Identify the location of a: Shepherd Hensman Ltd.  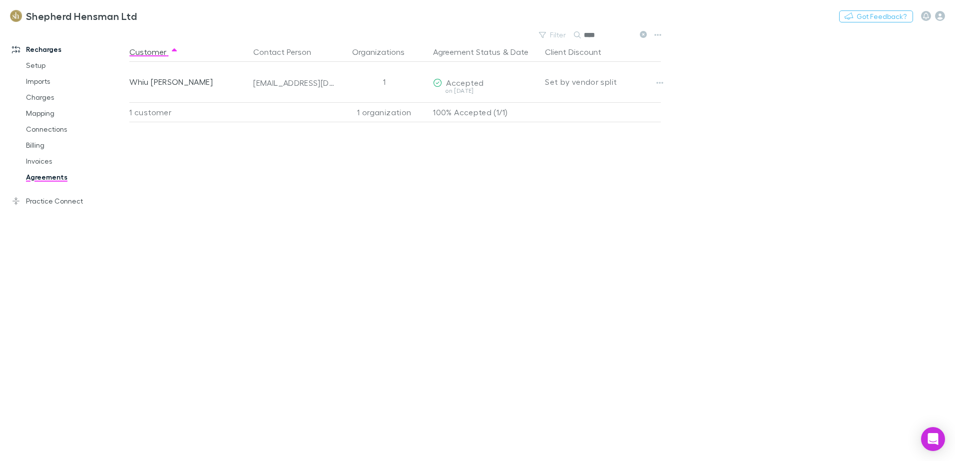
(73, 16).